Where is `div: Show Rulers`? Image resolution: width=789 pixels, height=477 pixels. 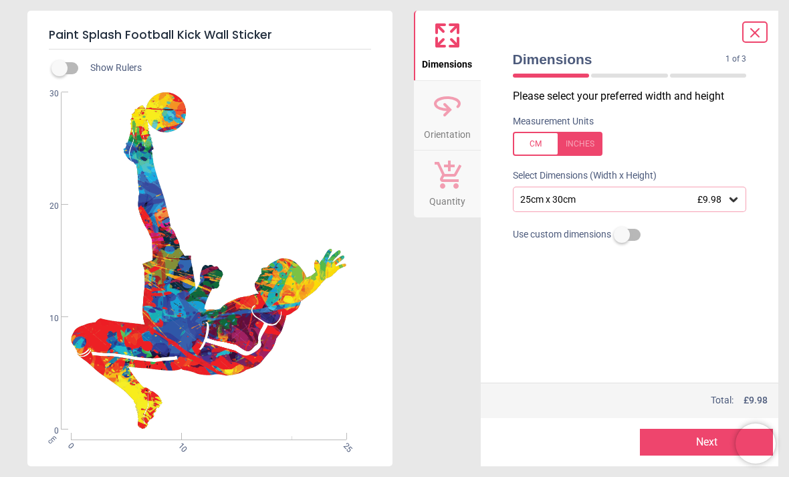 div: Show Rulers is located at coordinates (226, 68).